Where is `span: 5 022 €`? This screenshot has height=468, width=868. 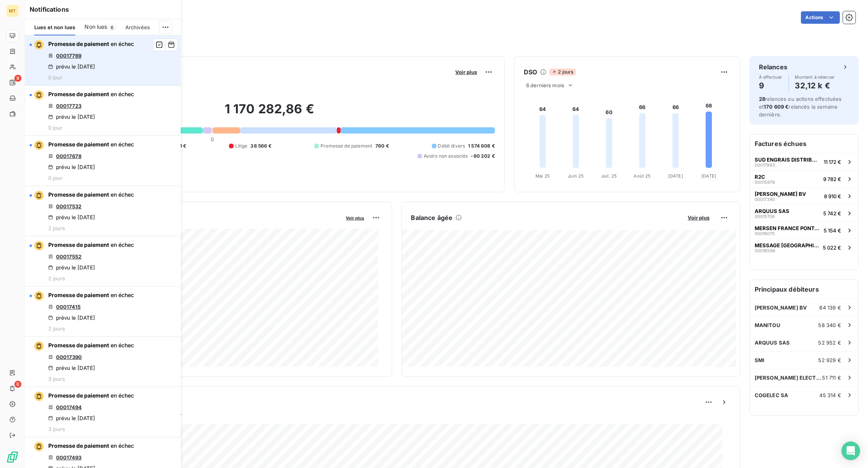
span: 5 022 € is located at coordinates (832, 248).